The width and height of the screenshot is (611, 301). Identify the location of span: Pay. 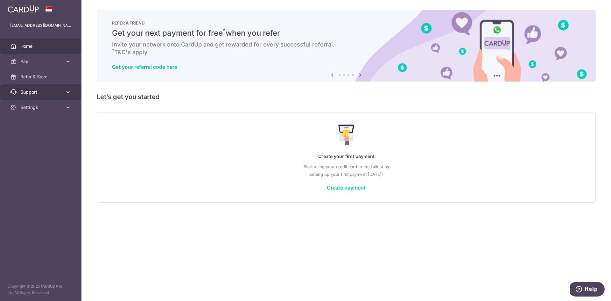
(41, 61).